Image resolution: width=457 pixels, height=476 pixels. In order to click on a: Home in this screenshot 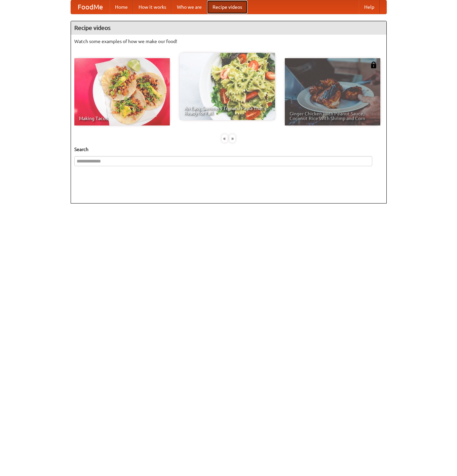, I will do `click(121, 7)`.